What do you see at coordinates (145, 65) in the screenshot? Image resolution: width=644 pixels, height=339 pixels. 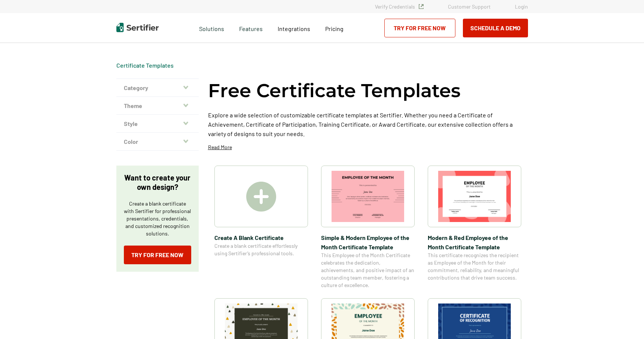 I see `span: Certificate Templates` at bounding box center [145, 65].